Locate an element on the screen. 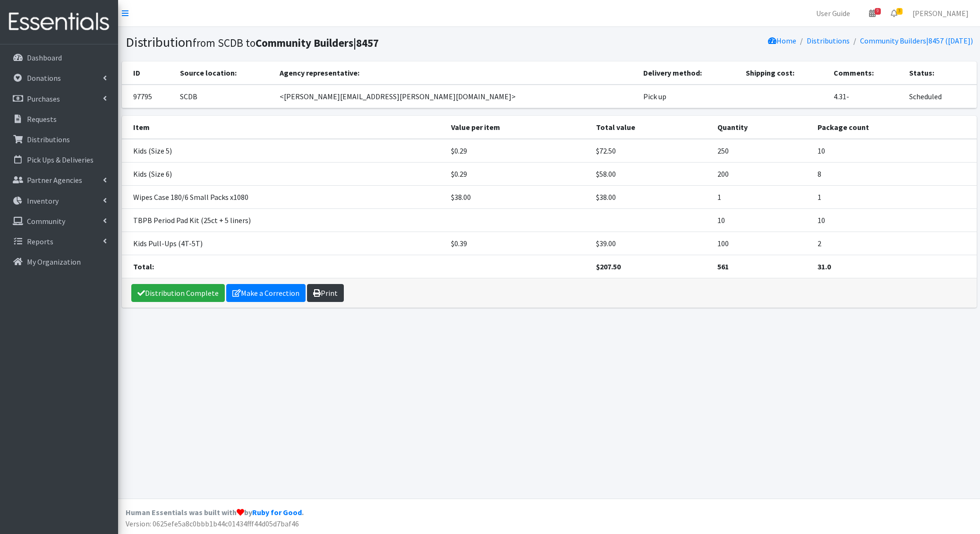 This screenshot has height=534, width=980. td: $72.50 is located at coordinates (651, 151).